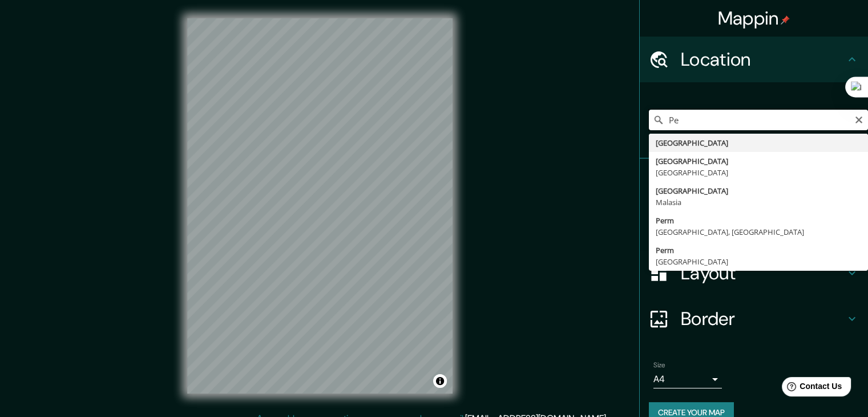 The height and width of the screenshot is (417, 868). What do you see at coordinates (54, 14) in the screenshot?
I see `span: Contact Us` at bounding box center [54, 14].